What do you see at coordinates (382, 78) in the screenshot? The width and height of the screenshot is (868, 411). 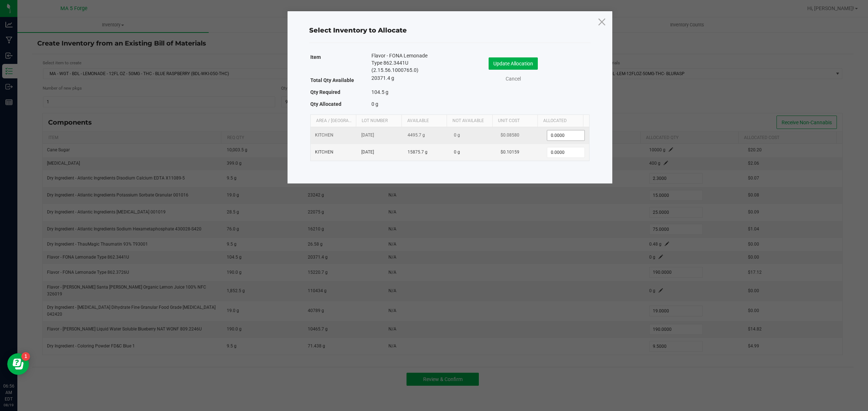 I see `span: 20371.4 g` at bounding box center [382, 78].